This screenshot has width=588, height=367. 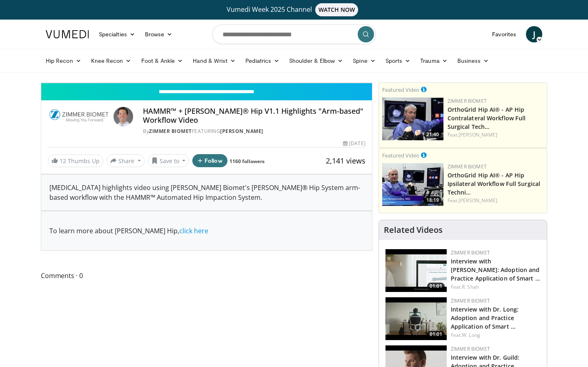 What do you see at coordinates (67, 34) in the screenshot?
I see `img: VuMedi Logo` at bounding box center [67, 34].